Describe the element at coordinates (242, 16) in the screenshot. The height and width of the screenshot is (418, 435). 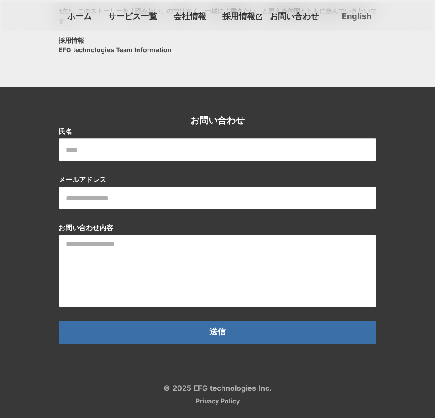
I see `a: 採用情報` at that location.